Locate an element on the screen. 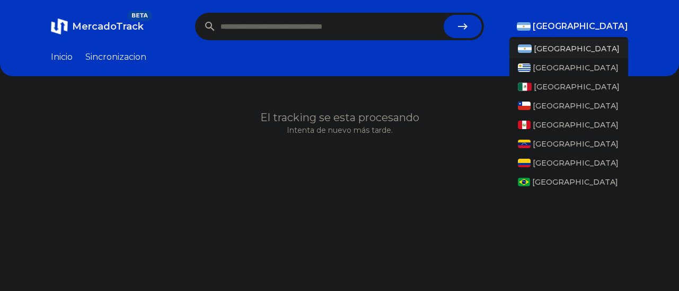  img: Venezuela is located at coordinates (524, 144).